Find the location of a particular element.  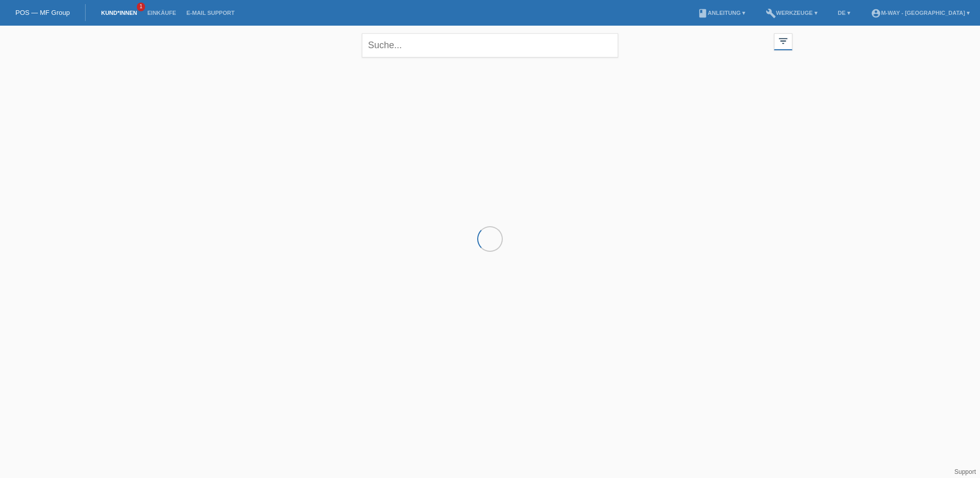

i: account_circle is located at coordinates (876, 13).